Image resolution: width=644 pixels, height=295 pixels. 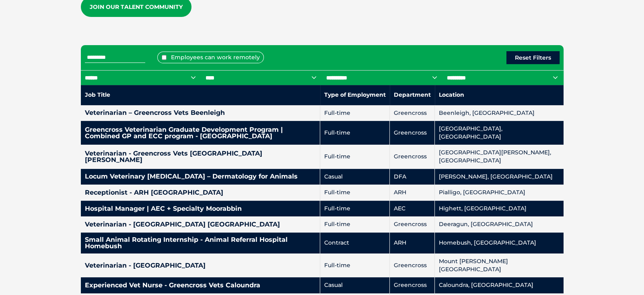 I want to click on nobr: Location, so click(x=451, y=95).